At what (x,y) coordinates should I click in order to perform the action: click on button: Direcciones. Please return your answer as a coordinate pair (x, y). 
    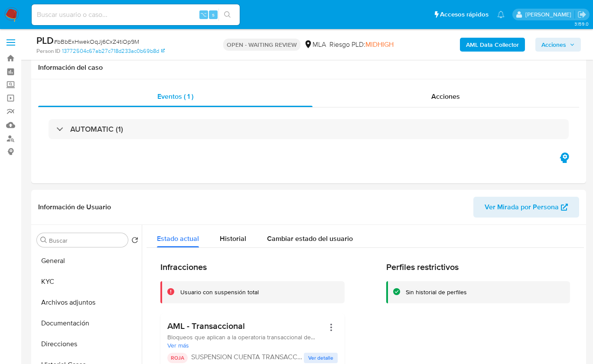
    Looking at the image, I should click on (88, 344).